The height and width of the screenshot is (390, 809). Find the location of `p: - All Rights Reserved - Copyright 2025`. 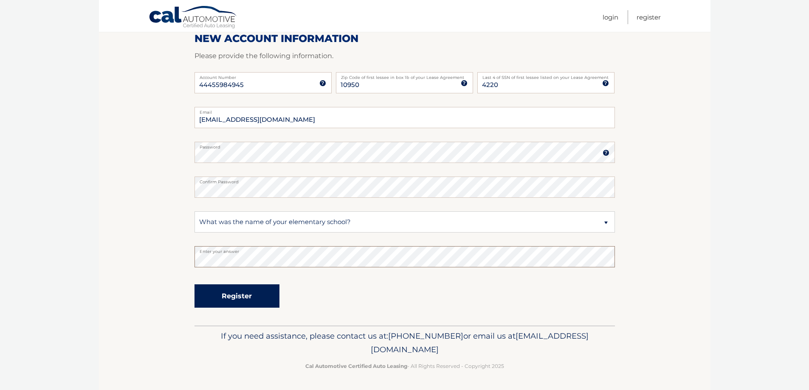

p: - All Rights Reserved - Copyright 2025 is located at coordinates (405, 366).